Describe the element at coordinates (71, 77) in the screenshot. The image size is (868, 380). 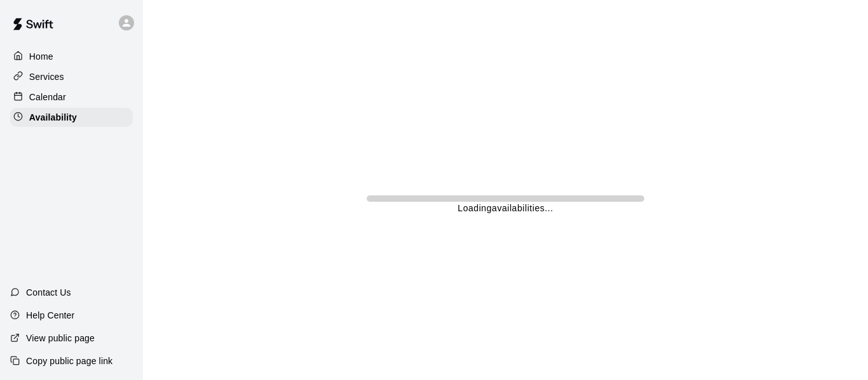
I see `a: Services` at that location.